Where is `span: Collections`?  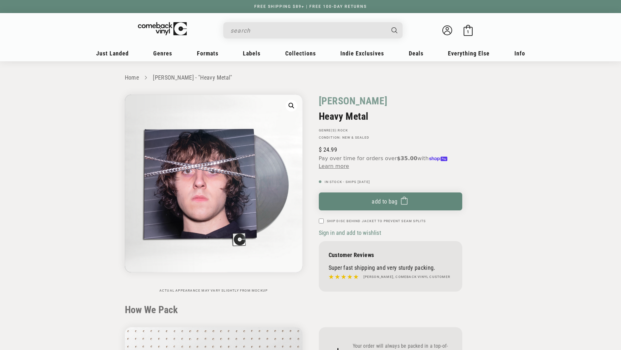
span: Collections is located at coordinates (300, 53).